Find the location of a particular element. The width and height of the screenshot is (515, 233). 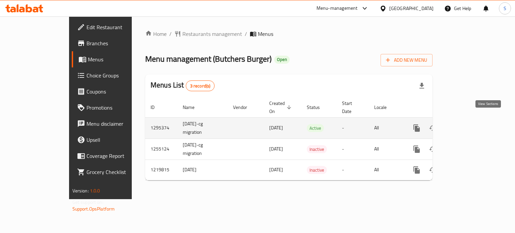

span: Coverage Report is located at coordinates (118, 156).